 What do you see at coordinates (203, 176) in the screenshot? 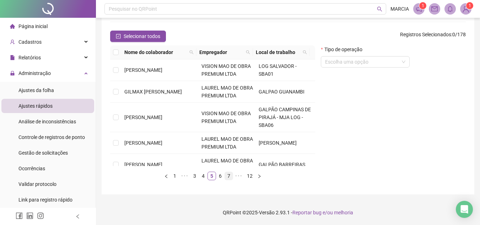
I see `li: 4` at bounding box center [203, 176].